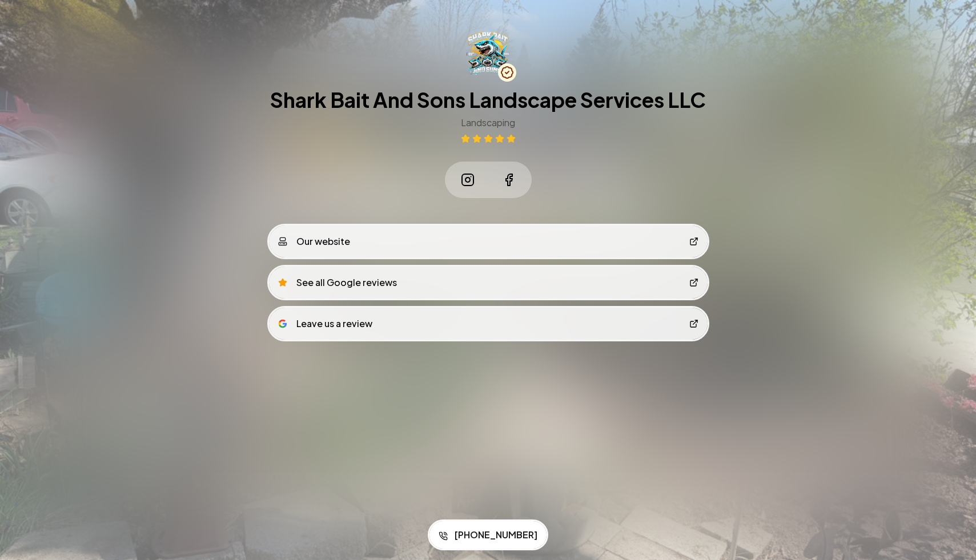  Describe the element at coordinates (314, 241) in the screenshot. I see `div: Our website` at that location.